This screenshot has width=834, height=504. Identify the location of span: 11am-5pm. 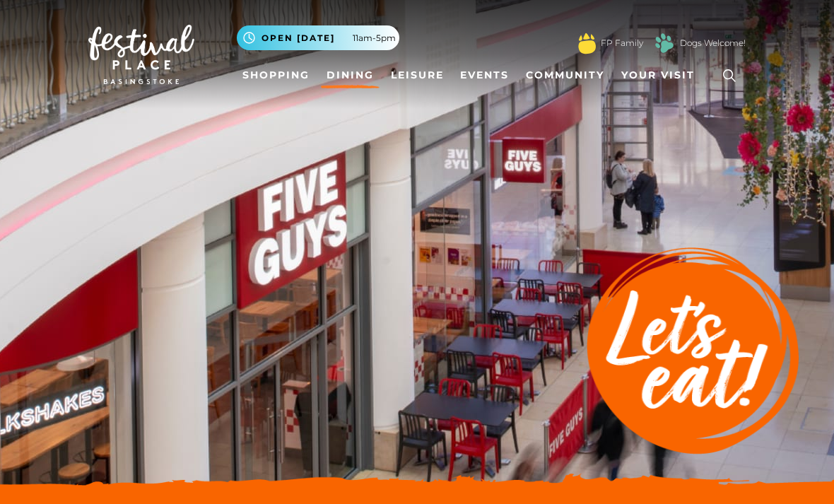
(374, 38).